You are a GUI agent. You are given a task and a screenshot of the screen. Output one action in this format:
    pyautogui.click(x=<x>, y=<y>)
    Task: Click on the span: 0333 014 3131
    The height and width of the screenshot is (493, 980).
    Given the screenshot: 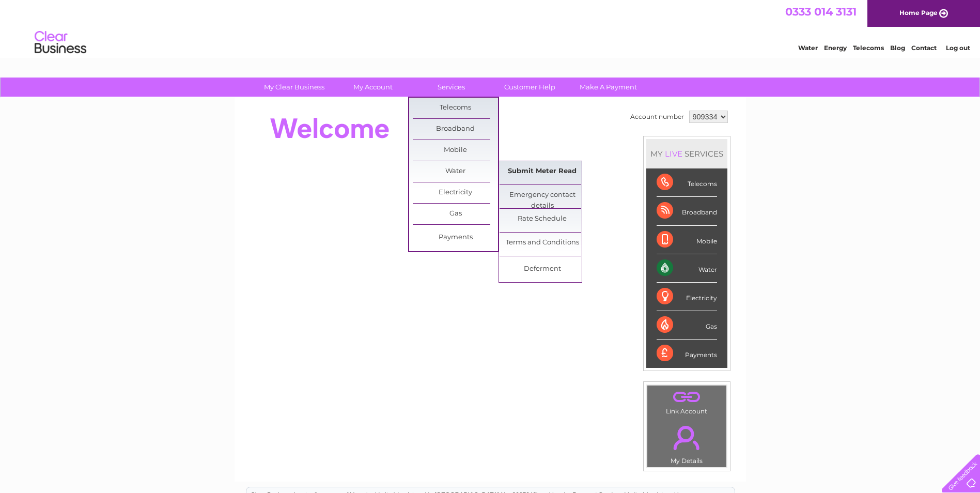 What is the action you would take?
    pyautogui.click(x=821, y=11)
    